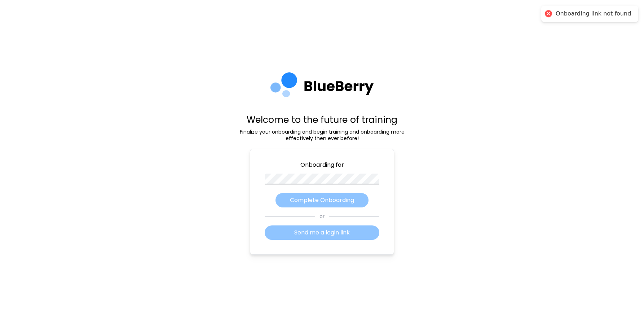 This screenshot has height=327, width=644. I want to click on p: Onboarding for, so click(322, 165).